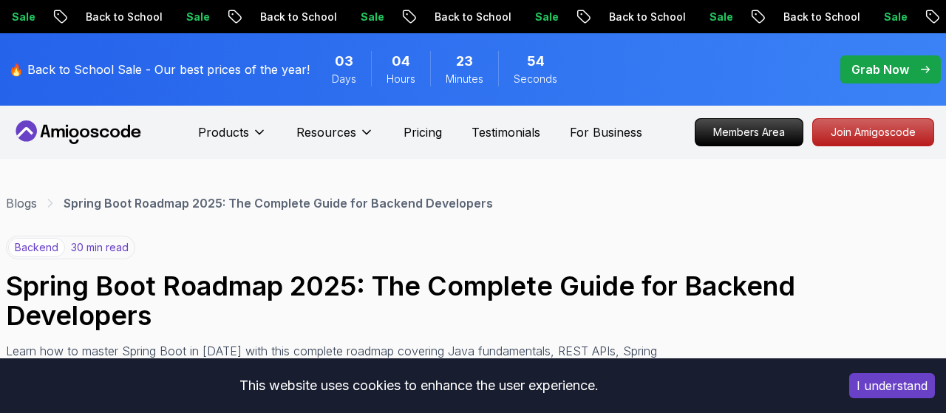 This screenshot has height=413, width=946. I want to click on h1: Spring Boot Roadmap 2025: The Complete Guide for Backend Developers, so click(473, 301).